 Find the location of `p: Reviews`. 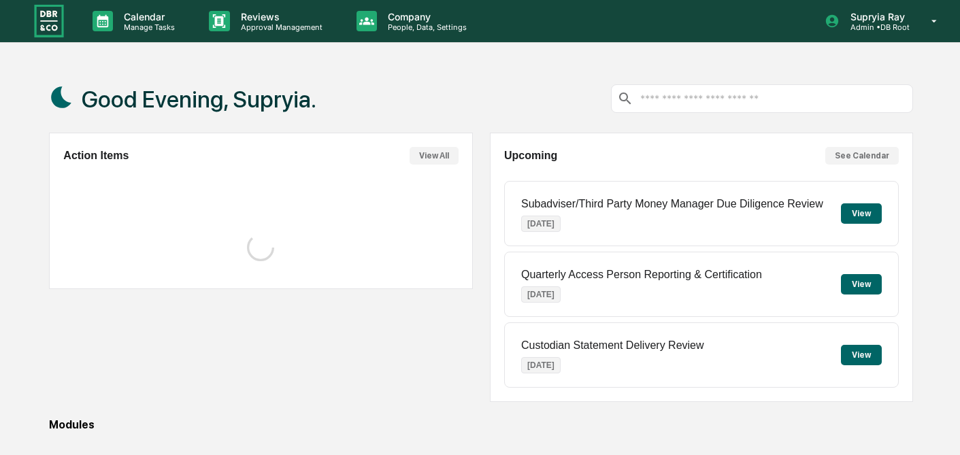

p: Reviews is located at coordinates (280, 16).